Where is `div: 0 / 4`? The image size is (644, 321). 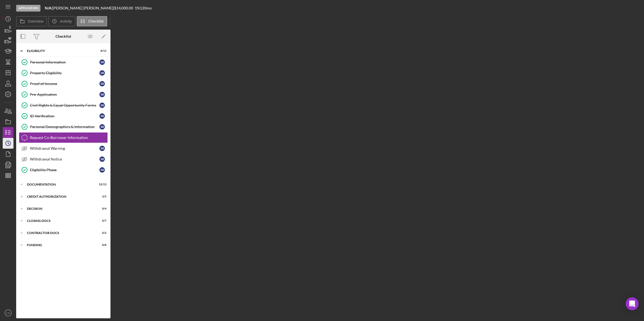 div: 0 / 4 is located at coordinates (102, 209).